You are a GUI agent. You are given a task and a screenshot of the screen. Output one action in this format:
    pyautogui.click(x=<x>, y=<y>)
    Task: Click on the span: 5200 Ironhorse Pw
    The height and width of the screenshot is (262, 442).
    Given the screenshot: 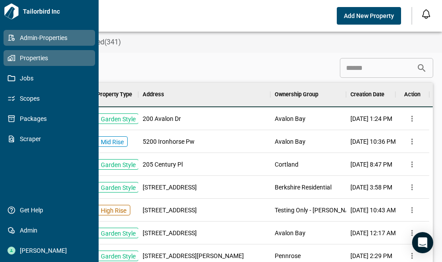 What is the action you would take?
    pyautogui.click(x=169, y=142)
    